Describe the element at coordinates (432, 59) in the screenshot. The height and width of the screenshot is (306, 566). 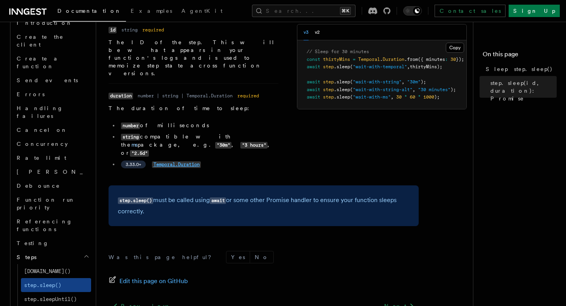
I see `span: ({ minutes` at that location.